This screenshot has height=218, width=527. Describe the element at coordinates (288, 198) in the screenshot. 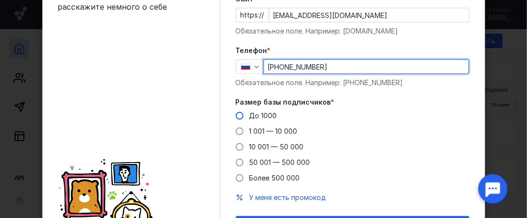

I see `button: У меня есть промокод` at that location.